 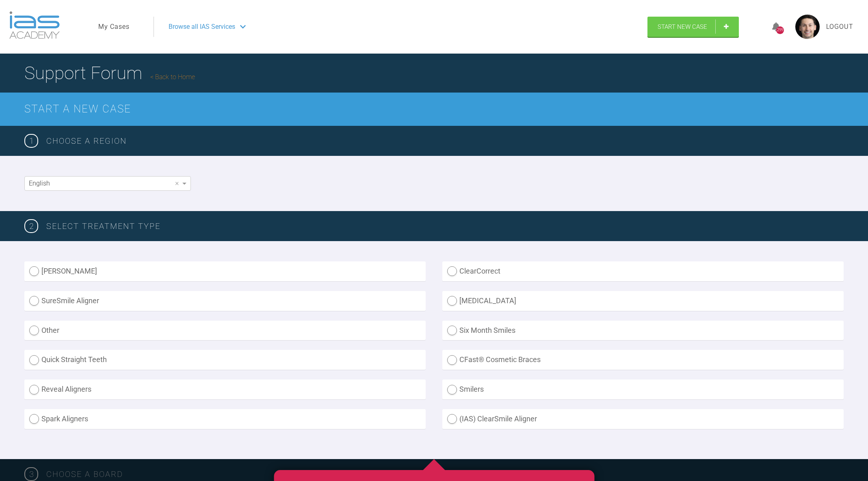 What do you see at coordinates (225, 389) in the screenshot?
I see `label: Reveal Aligners` at bounding box center [225, 389].